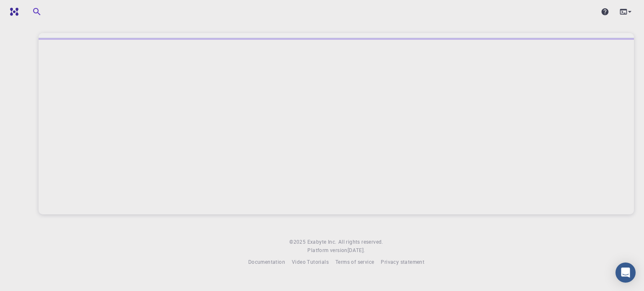 The image size is (644, 291). What do you see at coordinates (327, 250) in the screenshot?
I see `span: Platform version` at bounding box center [327, 250].